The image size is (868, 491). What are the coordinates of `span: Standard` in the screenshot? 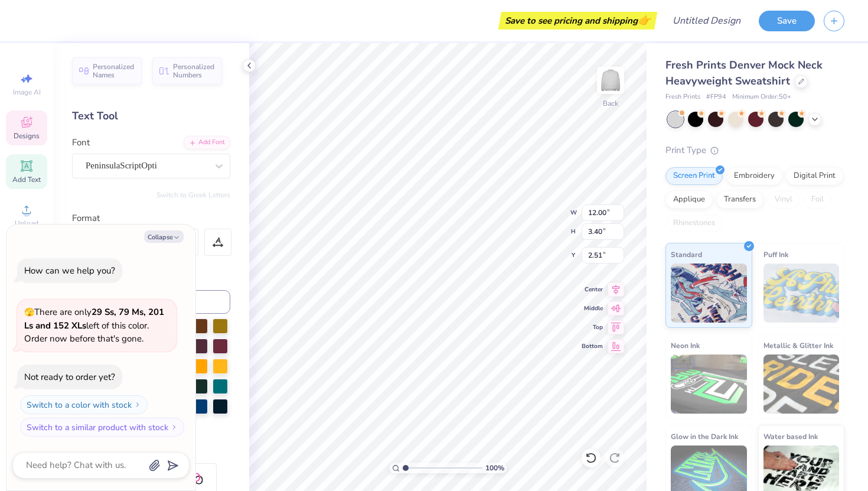 It's located at (686, 254).